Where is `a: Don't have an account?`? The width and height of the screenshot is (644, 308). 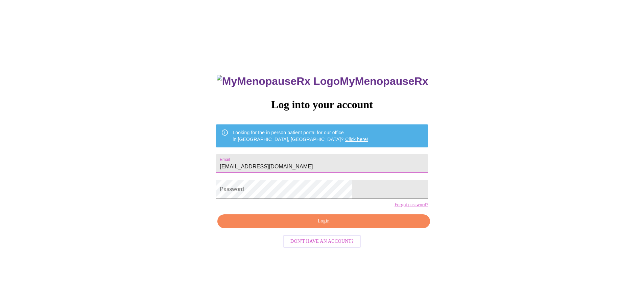 a: Don't have an account? is located at coordinates (322, 240).